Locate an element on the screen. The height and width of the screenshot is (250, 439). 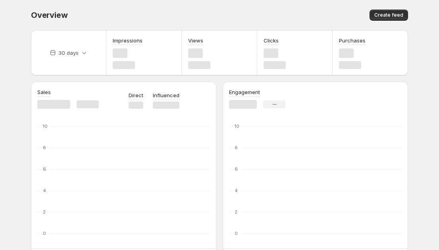
p: 30 days is located at coordinates (68, 53).